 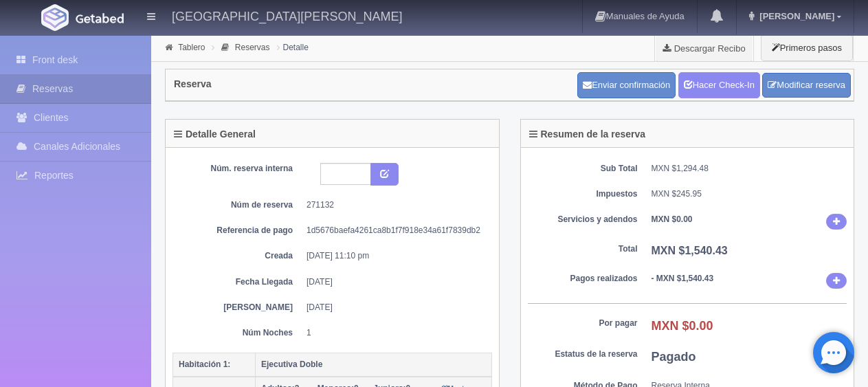 What do you see at coordinates (238, 231) in the screenshot?
I see `dt: Referencia de pago` at bounding box center [238, 231].